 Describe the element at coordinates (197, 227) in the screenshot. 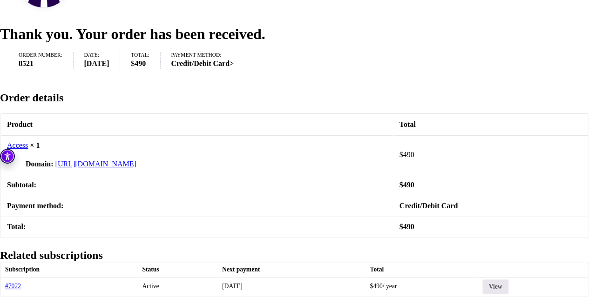

I see `th: Total:` at that location.